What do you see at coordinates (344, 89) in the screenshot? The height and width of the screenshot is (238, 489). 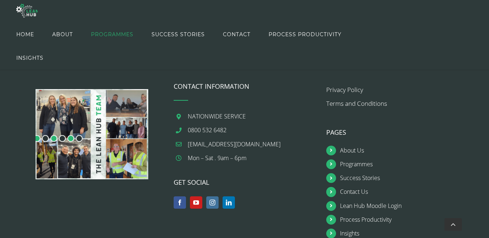 I see `a: Privacy Policy` at bounding box center [344, 89].